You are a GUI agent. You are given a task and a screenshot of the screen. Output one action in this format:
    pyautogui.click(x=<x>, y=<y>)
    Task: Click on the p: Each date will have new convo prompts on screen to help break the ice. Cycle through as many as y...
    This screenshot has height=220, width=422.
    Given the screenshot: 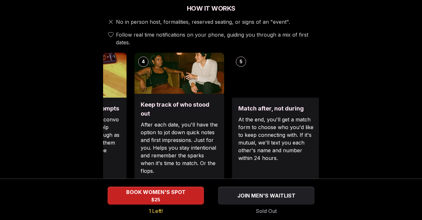 What is the action you would take?
    pyautogui.click(x=82, y=139)
    